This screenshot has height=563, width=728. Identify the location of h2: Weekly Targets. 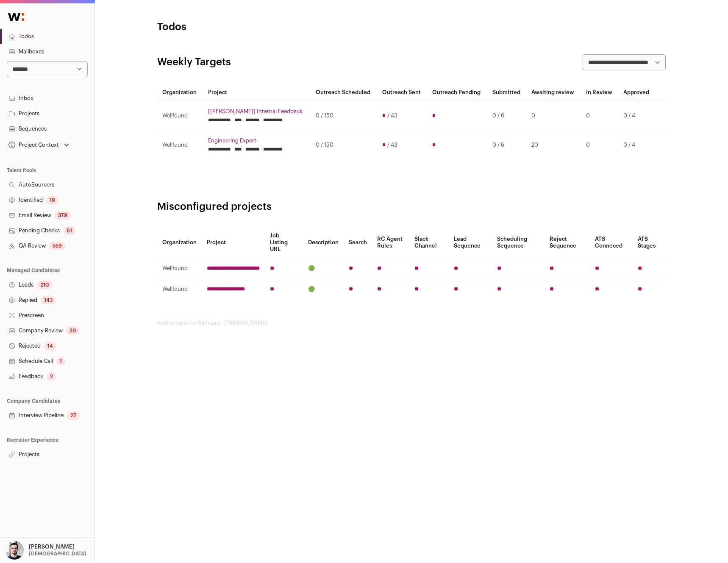
(194, 62).